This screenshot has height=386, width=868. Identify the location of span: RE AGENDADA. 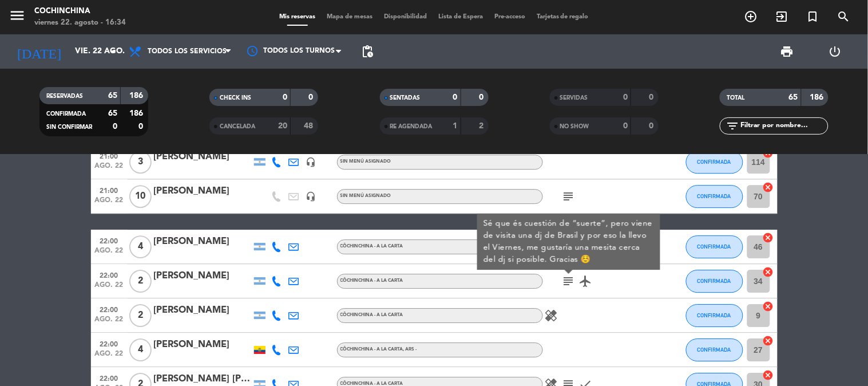
(412, 126).